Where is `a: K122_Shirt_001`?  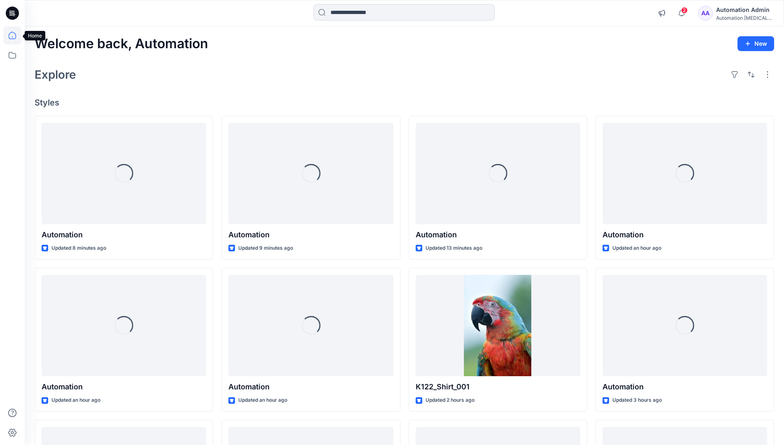
a: K122_Shirt_001 is located at coordinates (498, 325).